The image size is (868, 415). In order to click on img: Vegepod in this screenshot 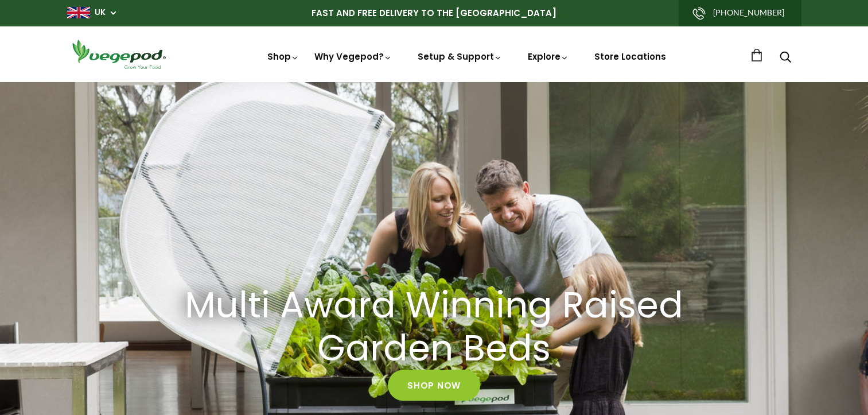, I will do `click(119, 54)`.